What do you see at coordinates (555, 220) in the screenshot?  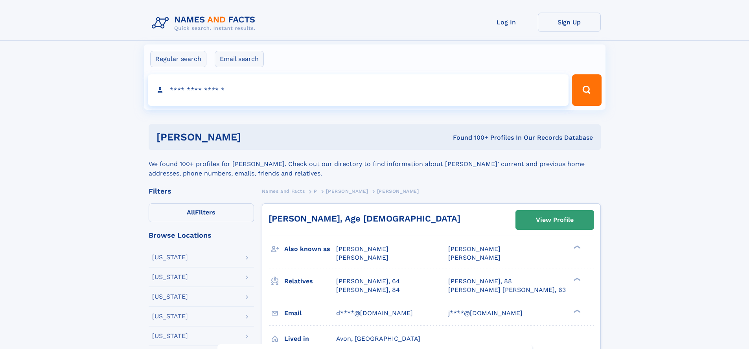 I see `a: View Profile` at bounding box center [555, 220].